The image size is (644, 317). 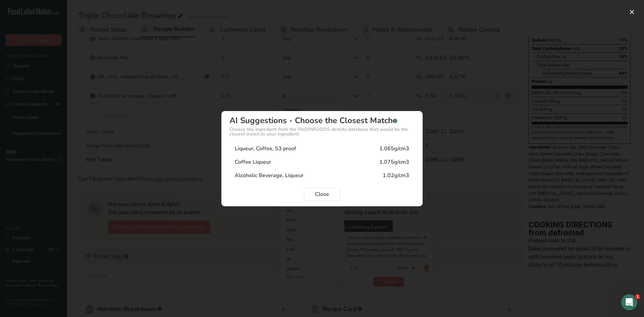 What do you see at coordinates (322, 194) in the screenshot?
I see `button: Close` at bounding box center [322, 194].